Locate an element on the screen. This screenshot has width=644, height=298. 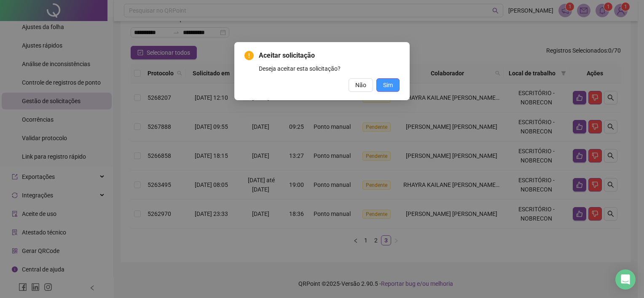
span: exclamation-circle is located at coordinates (249, 56).